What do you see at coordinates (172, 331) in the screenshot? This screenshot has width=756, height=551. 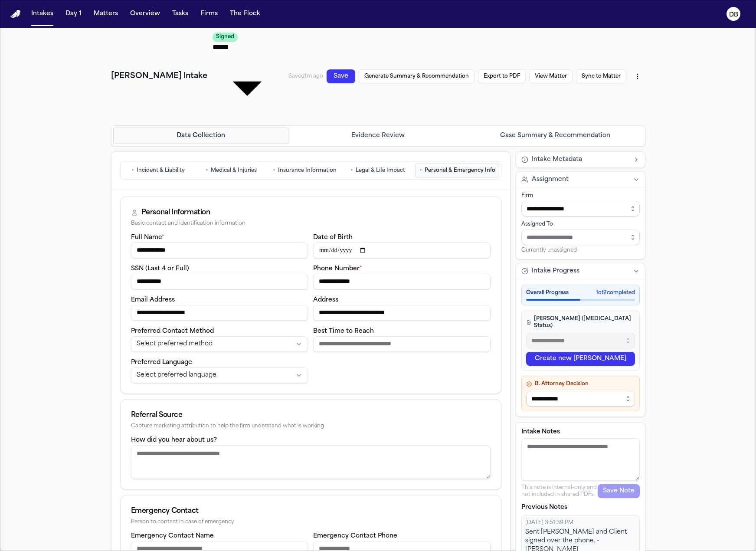 I see `label: Preferred Contact Method` at bounding box center [172, 331].